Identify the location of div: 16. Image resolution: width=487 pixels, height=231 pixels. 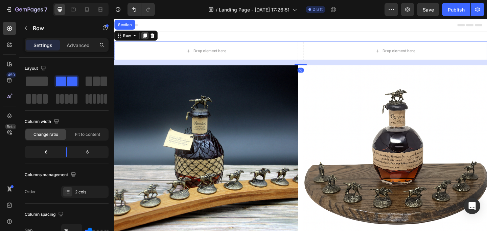
(203, 56).